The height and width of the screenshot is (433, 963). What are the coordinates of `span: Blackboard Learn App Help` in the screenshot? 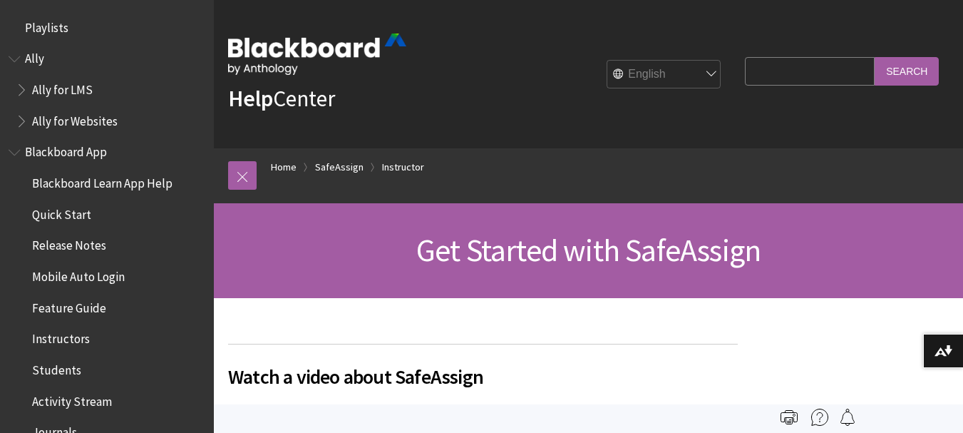 It's located at (102, 180).